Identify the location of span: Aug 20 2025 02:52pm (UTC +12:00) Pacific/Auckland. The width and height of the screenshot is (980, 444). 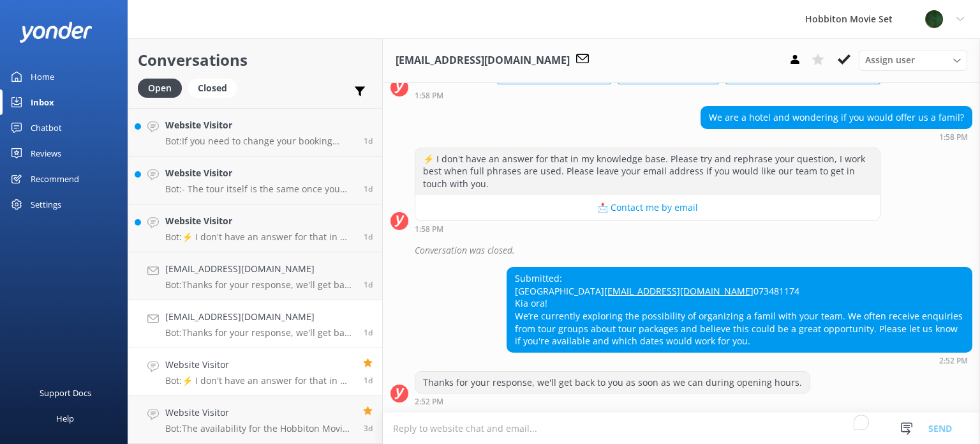
(368, 332).